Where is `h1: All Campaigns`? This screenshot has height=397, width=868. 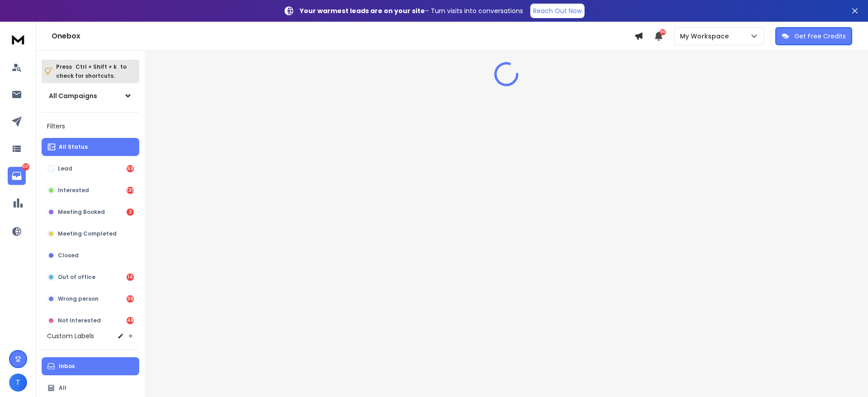
h1: All Campaigns is located at coordinates (73, 96).